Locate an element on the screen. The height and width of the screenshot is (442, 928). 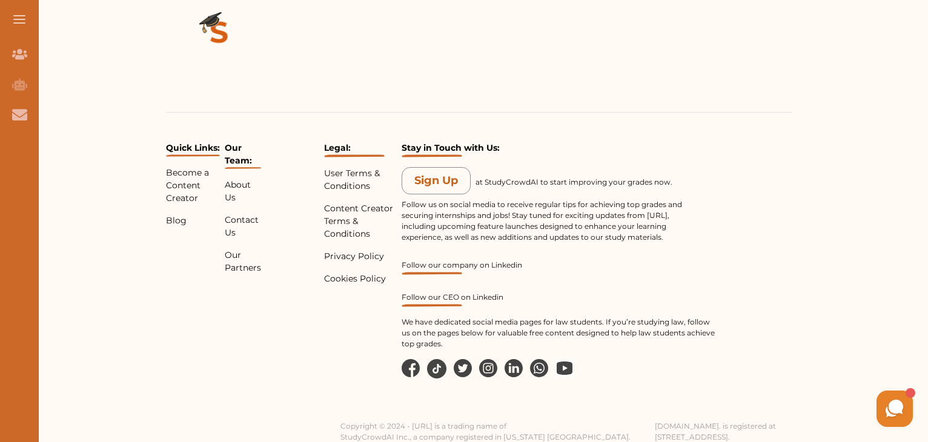
p: Our Partners is located at coordinates (243, 262).